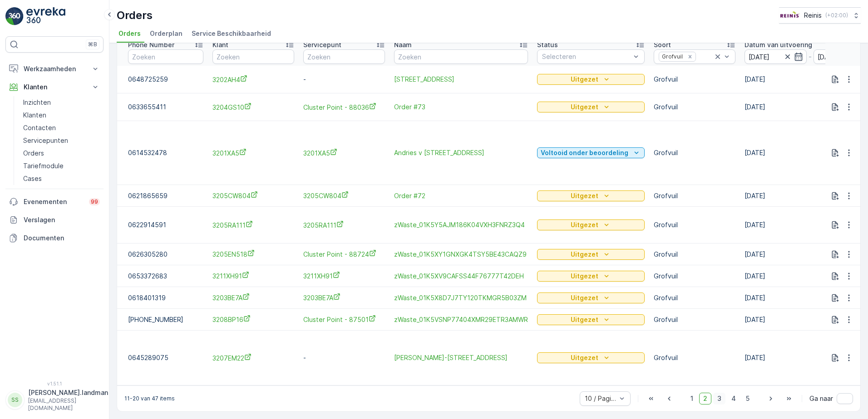 The height and width of the screenshot is (419, 868). What do you see at coordinates (61, 116) in the screenshot?
I see `a: Klanten` at bounding box center [61, 116].